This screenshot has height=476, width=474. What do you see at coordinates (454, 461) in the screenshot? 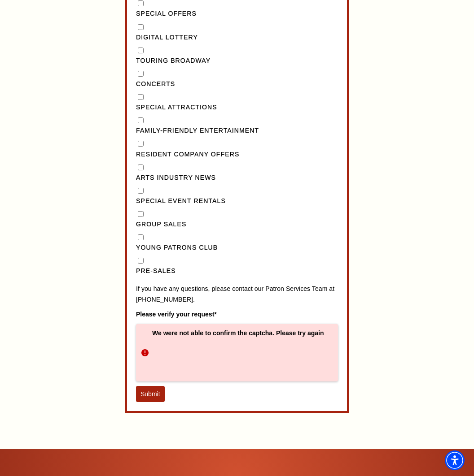
I see `div: Accessibility Menu` at bounding box center [454, 461].